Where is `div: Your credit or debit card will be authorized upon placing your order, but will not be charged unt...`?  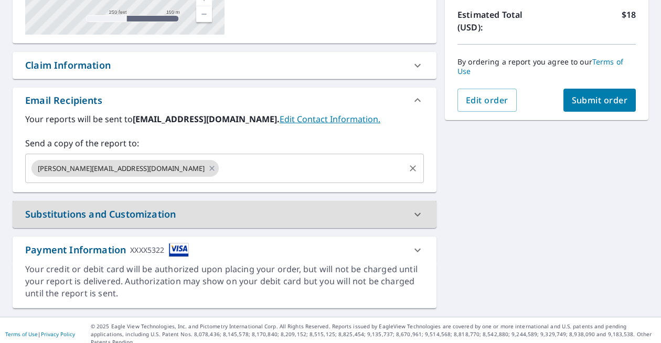
div: Your credit or debit card will be authorized upon placing your order, but will not be charged unt... is located at coordinates (225, 281).